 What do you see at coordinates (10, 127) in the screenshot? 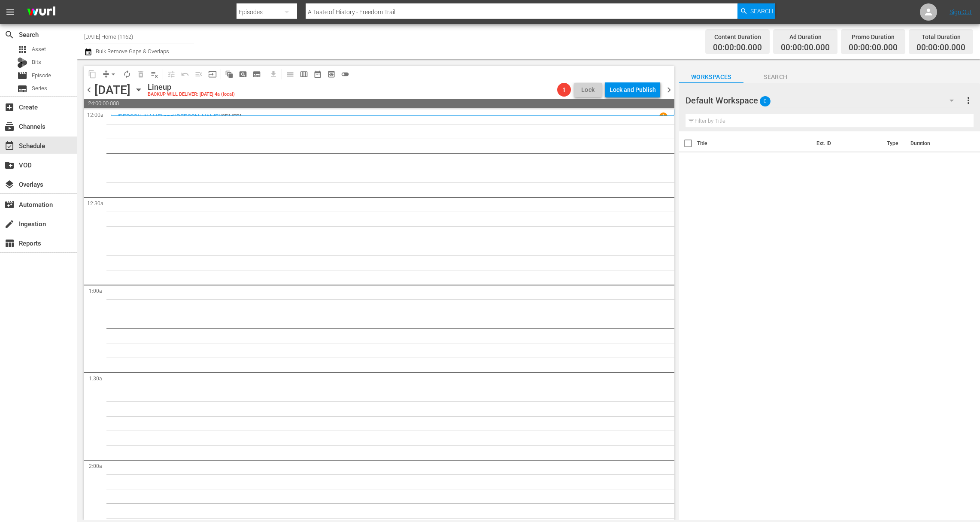
I see `span: Channels` at bounding box center [10, 127].